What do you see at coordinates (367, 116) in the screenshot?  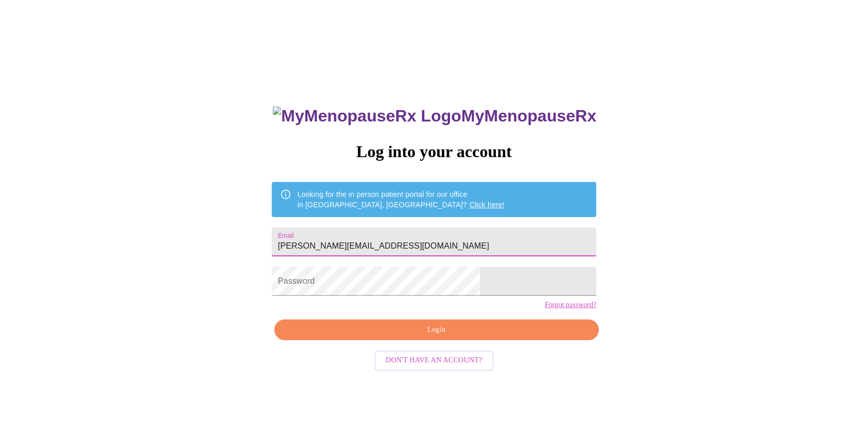 I see `img: MyMenopauseRx Logo` at bounding box center [367, 116].